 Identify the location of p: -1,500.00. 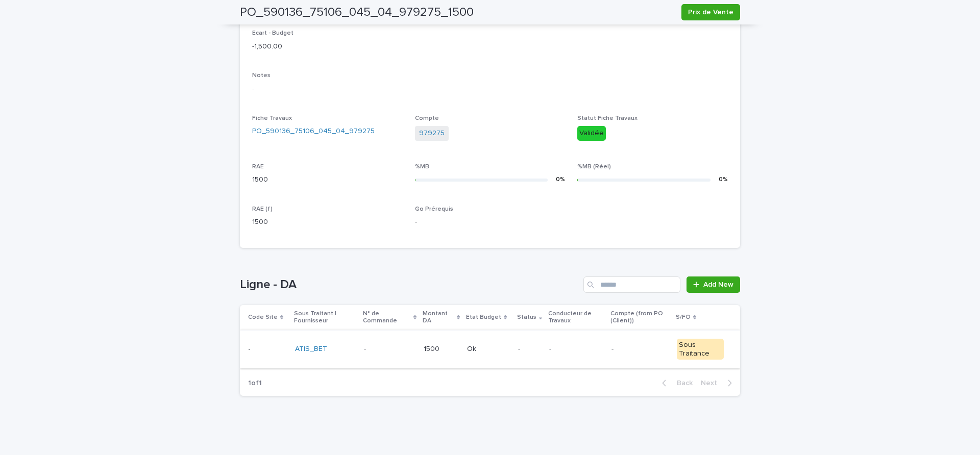
(327, 46).